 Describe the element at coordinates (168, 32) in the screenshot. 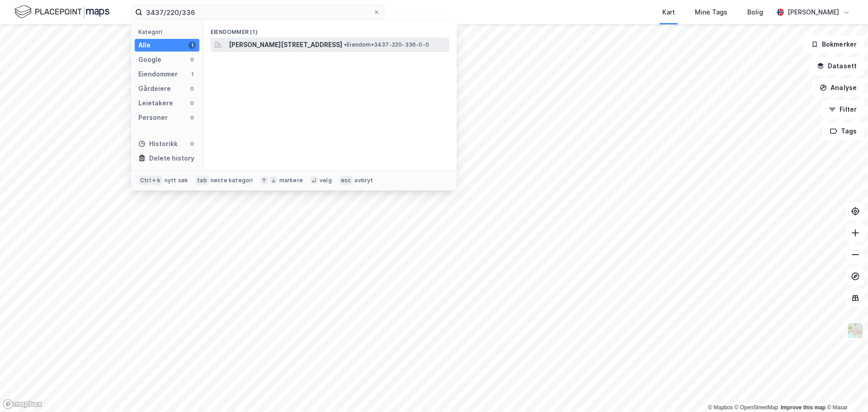

I see `div: Kategori` at that location.